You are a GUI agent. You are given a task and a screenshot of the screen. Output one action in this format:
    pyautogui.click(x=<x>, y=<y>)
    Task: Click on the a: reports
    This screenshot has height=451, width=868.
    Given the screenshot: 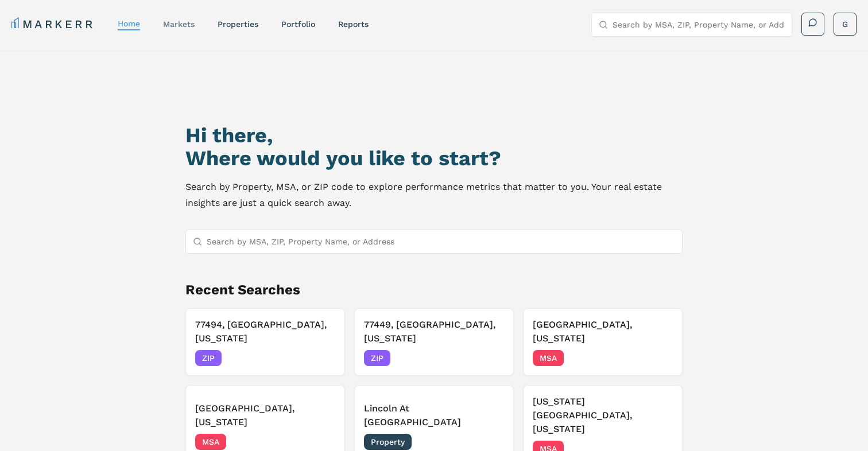 What is the action you would take?
    pyautogui.click(x=353, y=24)
    